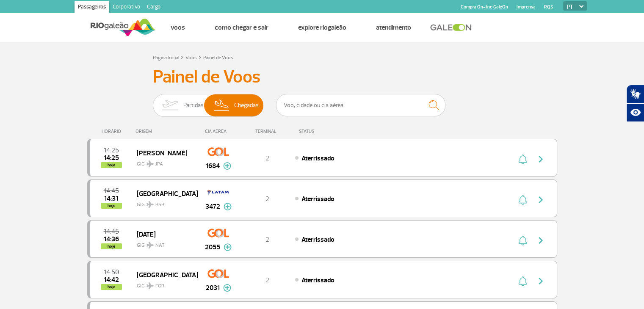  I want to click on span: 2025-08-28 14:42:00, so click(111, 280).